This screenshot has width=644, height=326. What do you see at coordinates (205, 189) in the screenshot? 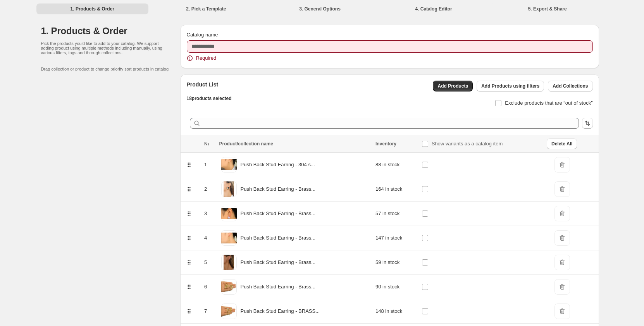
I see `span: 2` at bounding box center [205, 189].